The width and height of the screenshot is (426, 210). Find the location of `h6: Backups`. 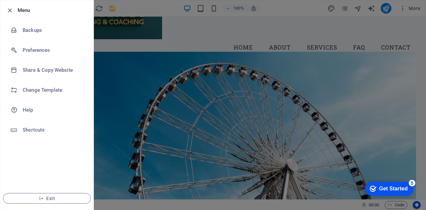

h6: Backups is located at coordinates (53, 30).